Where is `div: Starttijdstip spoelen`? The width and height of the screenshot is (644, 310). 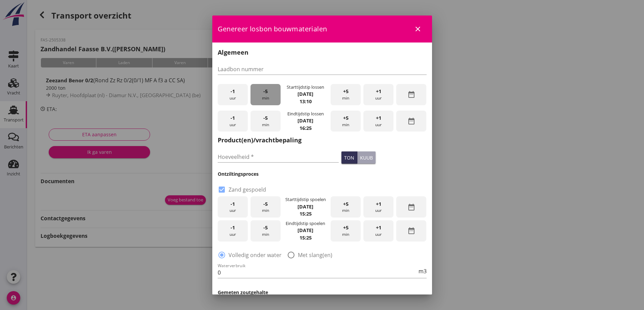
div: Starttijdstip spoelen is located at coordinates (305, 200).